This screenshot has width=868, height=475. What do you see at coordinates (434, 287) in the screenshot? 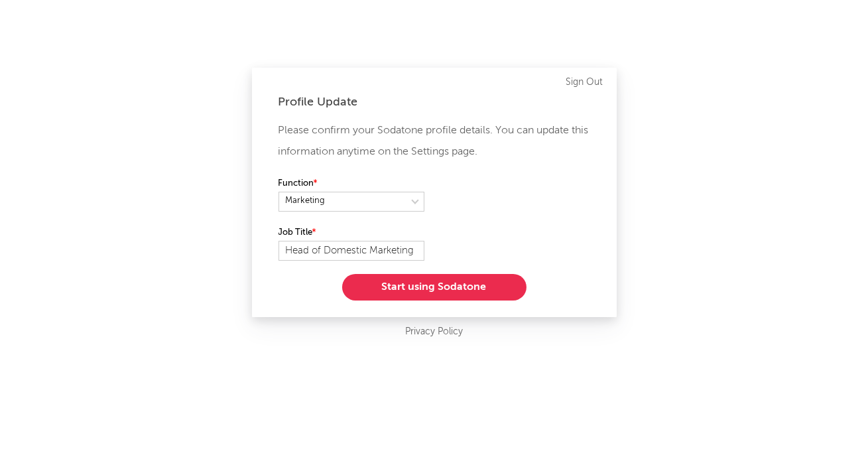
I see `button: Start using Sodatone` at bounding box center [434, 287].